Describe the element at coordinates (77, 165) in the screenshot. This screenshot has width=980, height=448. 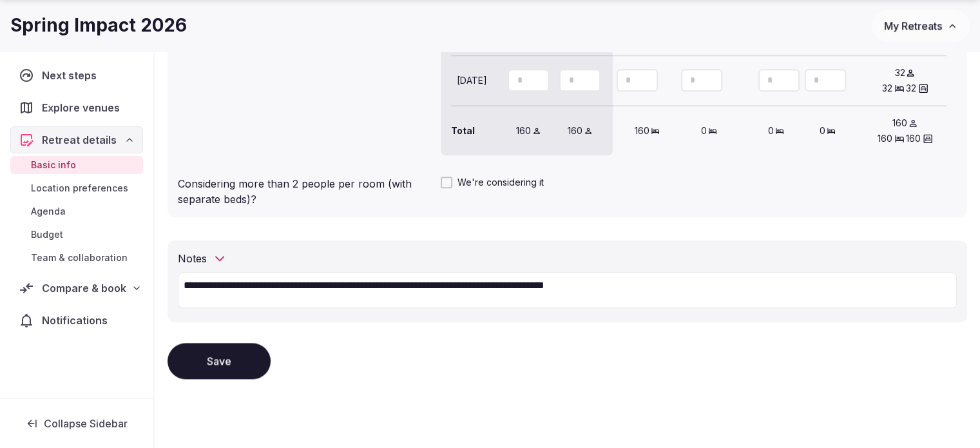
I see `a: Basic info` at that location.